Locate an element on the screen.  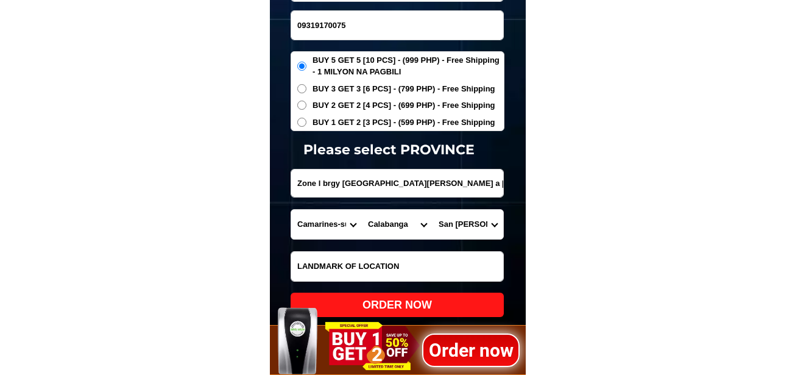
input: BUY 1 GET 2 [3 PCS] - (599 PHP) - Free Shipping is located at coordinates (302, 122).